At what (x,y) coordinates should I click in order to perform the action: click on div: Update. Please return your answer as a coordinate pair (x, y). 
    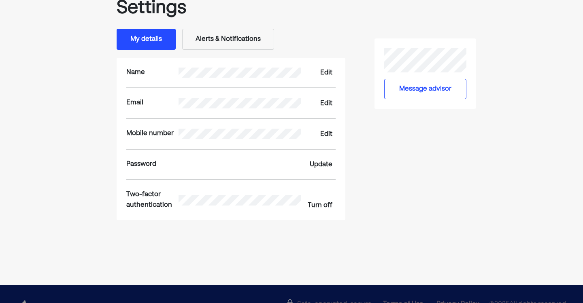
    Looking at the image, I should click on (321, 165).